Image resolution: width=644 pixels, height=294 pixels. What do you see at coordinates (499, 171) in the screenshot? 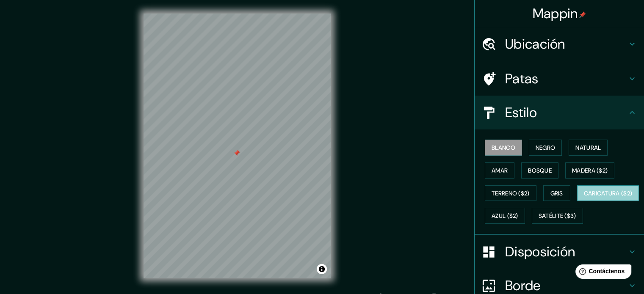
I see `button: Amar` at bounding box center [499, 171].